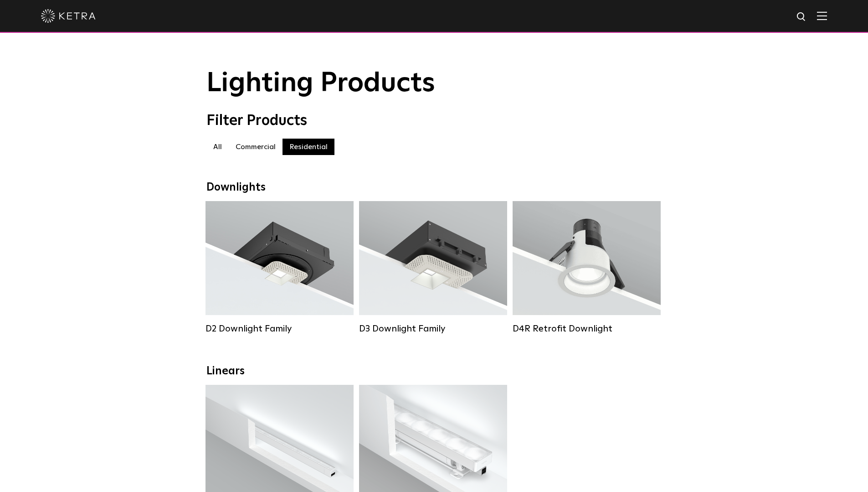 This screenshot has width=868, height=492. What do you see at coordinates (433, 268) in the screenshot?
I see `a: D3 Downlight Family Lumen Output:700 / 900 / 1100Colors:White / Black / Silver / Bronze / Paintab...` at bounding box center [433, 268].